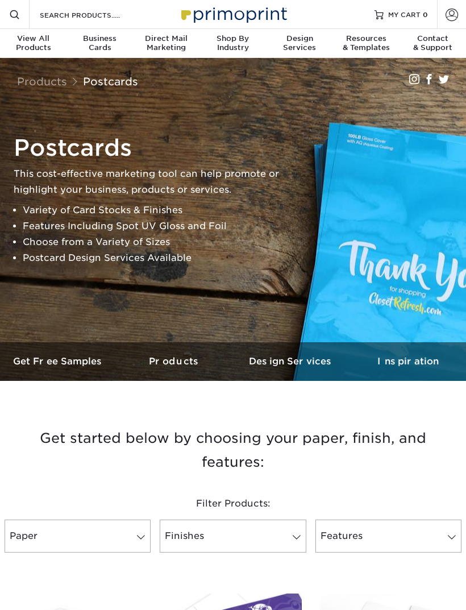 This screenshot has height=610, width=466. What do you see at coordinates (77, 536) in the screenshot?
I see `a: Paper` at bounding box center [77, 536].